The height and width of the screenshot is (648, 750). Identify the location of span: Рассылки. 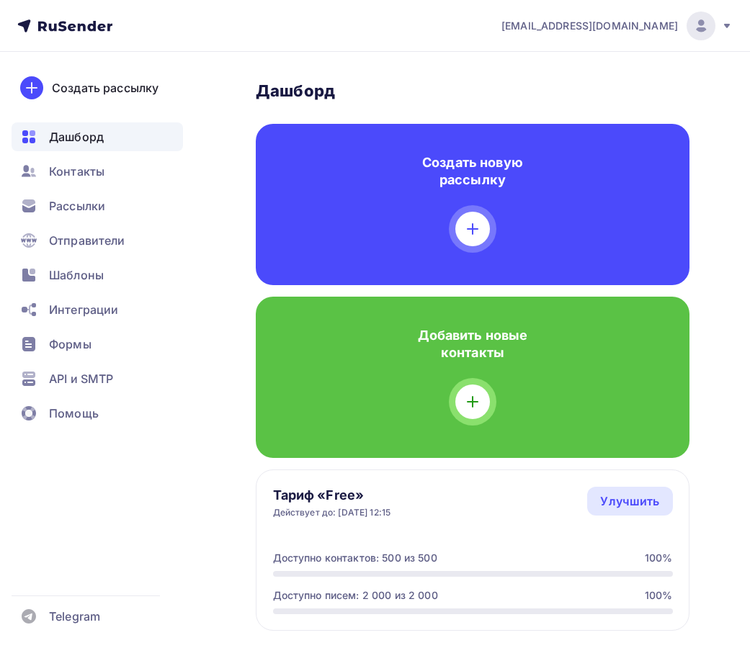
(77, 206).